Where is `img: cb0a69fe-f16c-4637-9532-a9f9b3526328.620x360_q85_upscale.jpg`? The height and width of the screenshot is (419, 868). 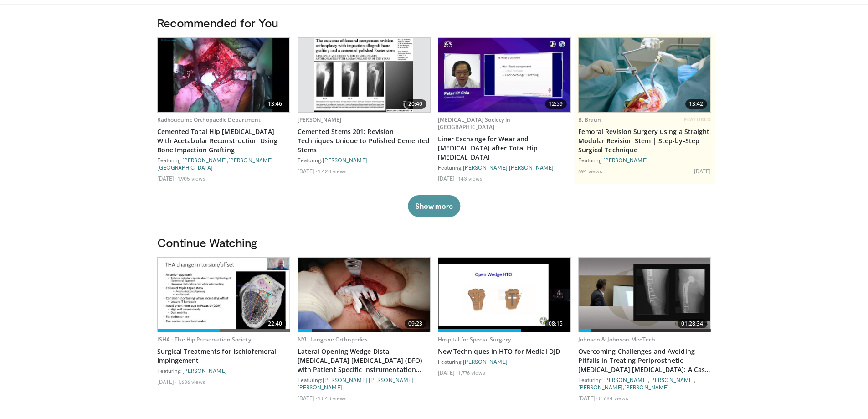
img: cb0a69fe-f16c-4637-9532-a9f9b3526328.620x360_q85_upscale.jpg is located at coordinates (504, 294).